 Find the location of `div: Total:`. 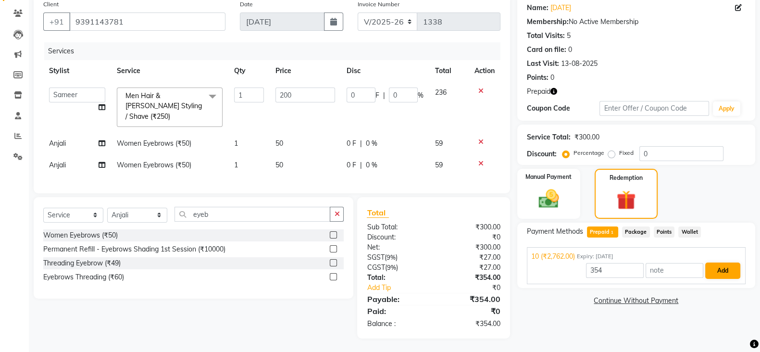

div: Total: is located at coordinates (397, 278).